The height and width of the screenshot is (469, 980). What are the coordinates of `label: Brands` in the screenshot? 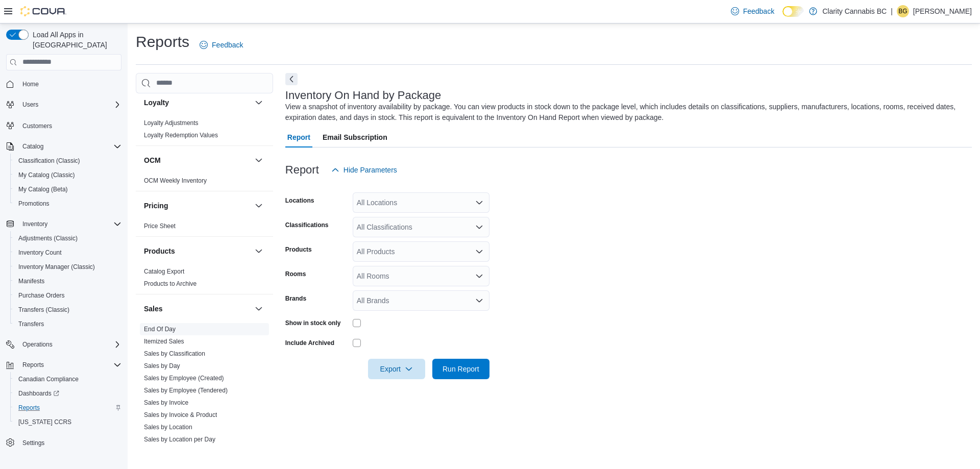 It's located at (295, 299).